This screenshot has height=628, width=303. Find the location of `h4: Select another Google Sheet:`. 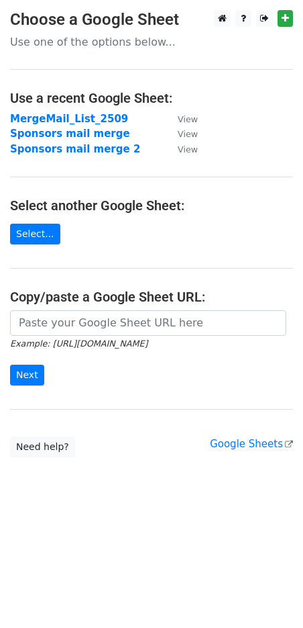

h4: Select another Google Sheet: is located at coordinates (152, 205).